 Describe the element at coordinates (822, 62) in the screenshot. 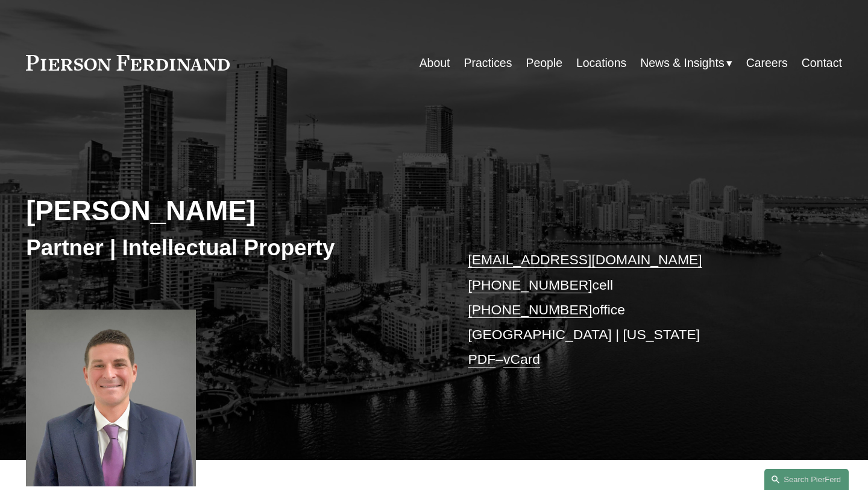

I see `a: Contact` at that location.